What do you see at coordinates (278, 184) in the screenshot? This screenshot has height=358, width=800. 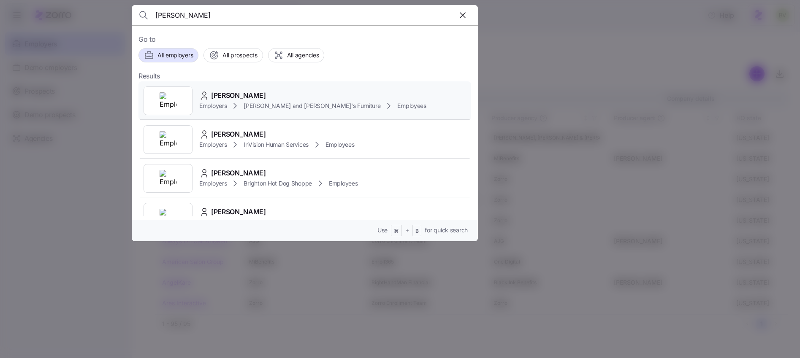 I see `span: Brighton Hot Dog Shoppe` at bounding box center [278, 184].